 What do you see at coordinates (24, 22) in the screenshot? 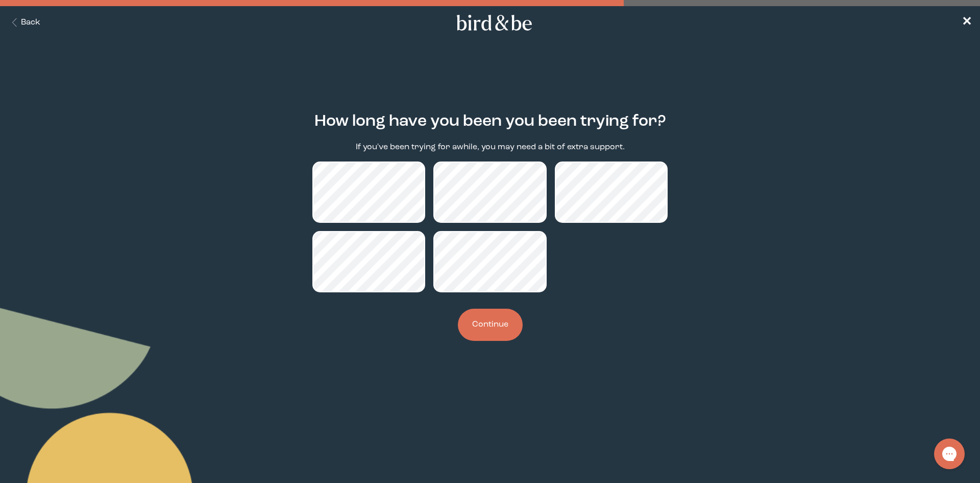
I see `button: Back Button` at bounding box center [24, 22].